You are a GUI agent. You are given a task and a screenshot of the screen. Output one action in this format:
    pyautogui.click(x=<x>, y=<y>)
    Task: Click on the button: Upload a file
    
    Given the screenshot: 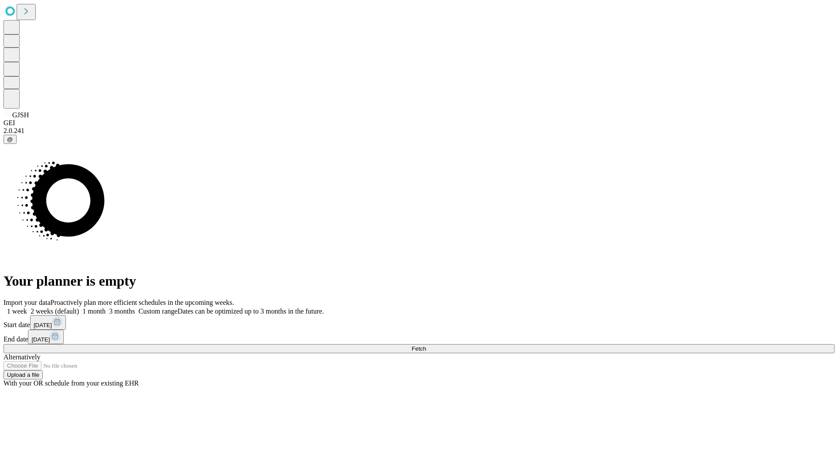 What is the action you would take?
    pyautogui.click(x=23, y=375)
    